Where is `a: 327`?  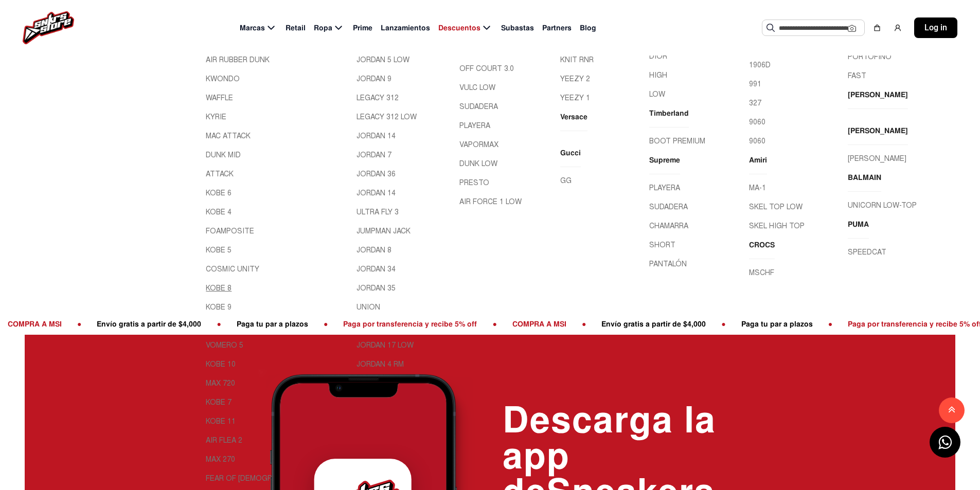
a: 327 is located at coordinates (794, 103).